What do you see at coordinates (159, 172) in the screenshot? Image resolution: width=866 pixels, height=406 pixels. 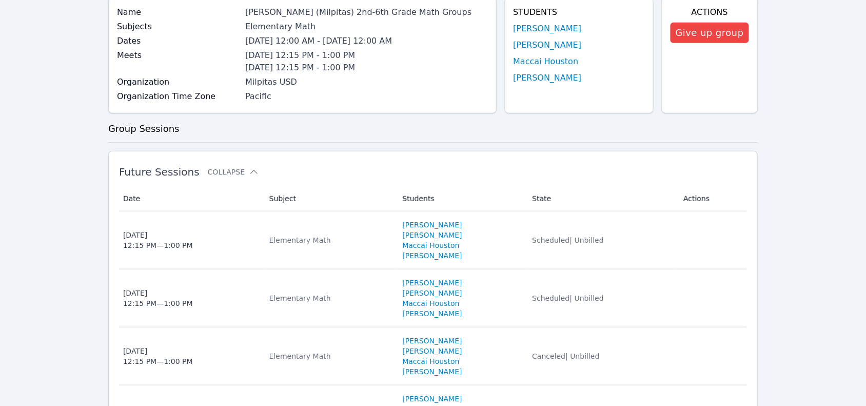 I see `span: Future Sessions` at bounding box center [159, 172].